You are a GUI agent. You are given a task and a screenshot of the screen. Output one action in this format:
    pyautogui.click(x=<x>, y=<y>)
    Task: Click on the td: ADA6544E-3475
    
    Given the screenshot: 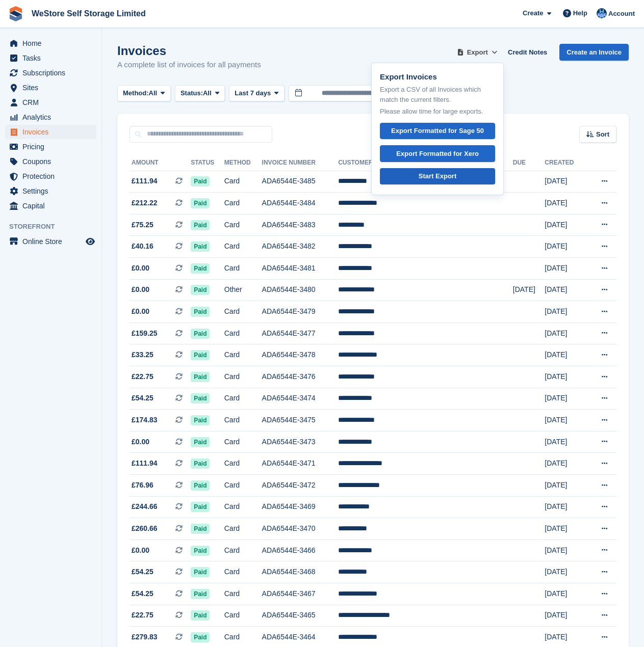 What is the action you would take?
    pyautogui.click(x=300, y=420)
    